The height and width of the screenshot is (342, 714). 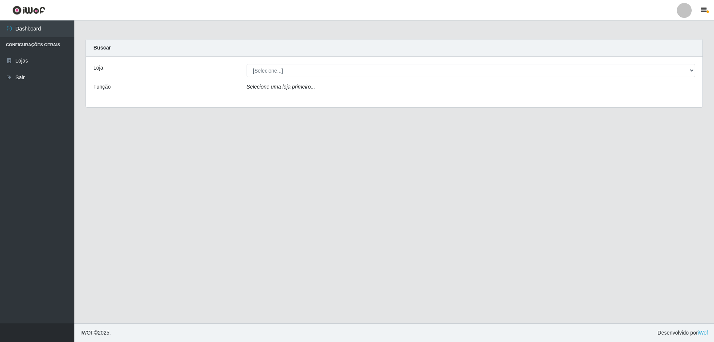 What do you see at coordinates (96, 332) in the screenshot?
I see `span: © 2025 .` at bounding box center [96, 332].